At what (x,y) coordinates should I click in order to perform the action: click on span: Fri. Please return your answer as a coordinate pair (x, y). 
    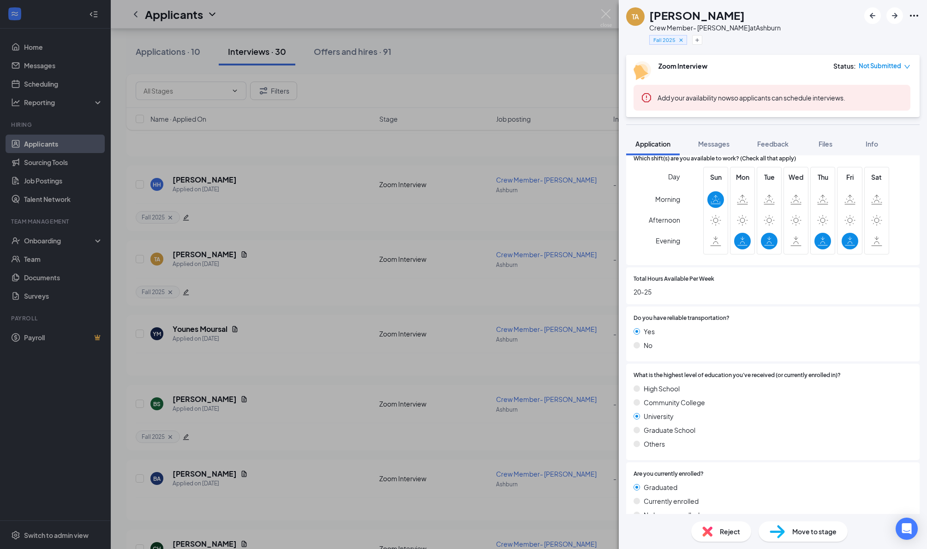
    Looking at the image, I should click on (850, 177).